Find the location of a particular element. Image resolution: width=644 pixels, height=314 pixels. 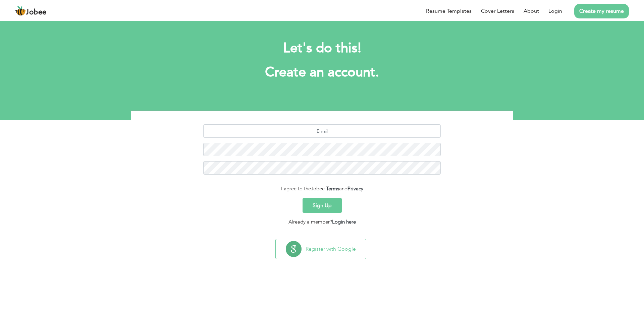

a: Cover Letters is located at coordinates (497, 11).